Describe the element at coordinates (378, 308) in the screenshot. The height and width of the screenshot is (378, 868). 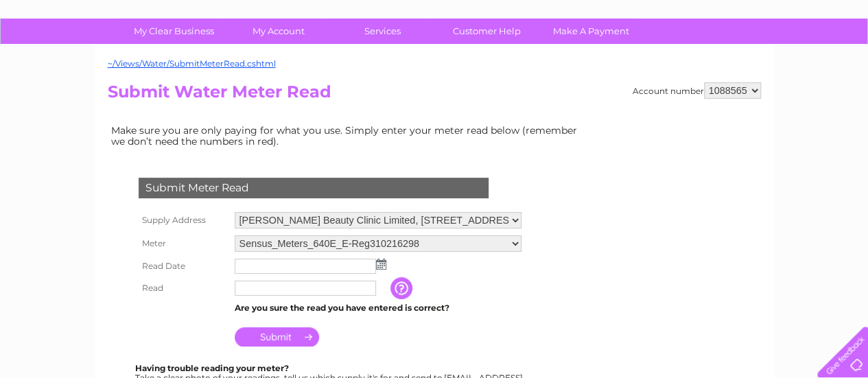
I see `td: Are you sure the read you have entered is correct?` at that location.